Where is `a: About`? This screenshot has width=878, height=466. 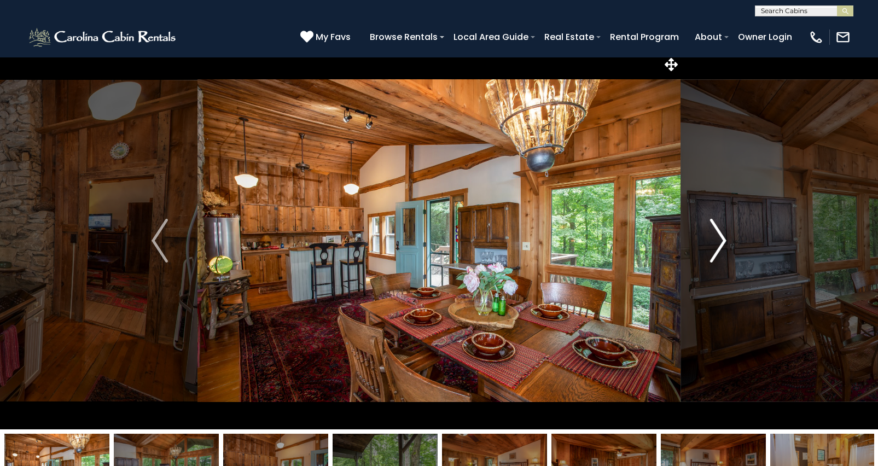 a: About is located at coordinates (708, 37).